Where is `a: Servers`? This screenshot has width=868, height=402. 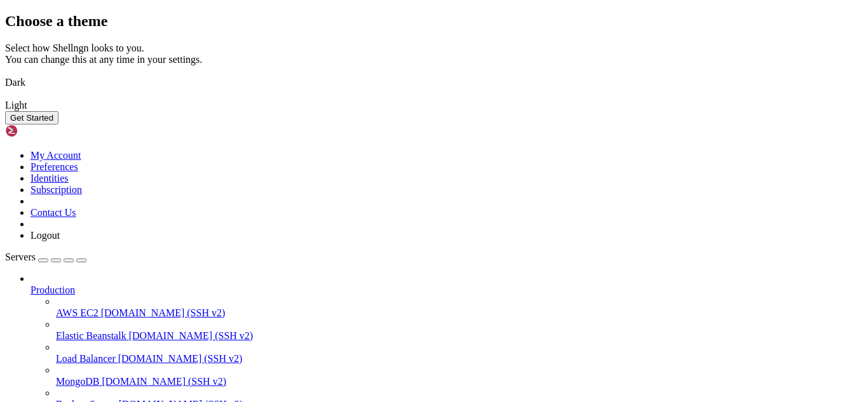
a: Servers is located at coordinates (46, 256).